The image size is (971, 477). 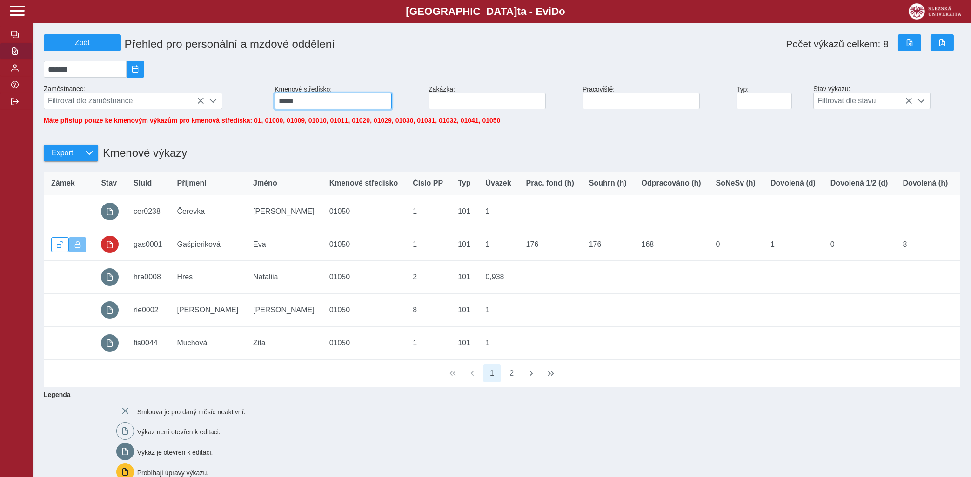 What do you see at coordinates (148, 277) in the screenshot?
I see `td: hre0008` at bounding box center [148, 277].